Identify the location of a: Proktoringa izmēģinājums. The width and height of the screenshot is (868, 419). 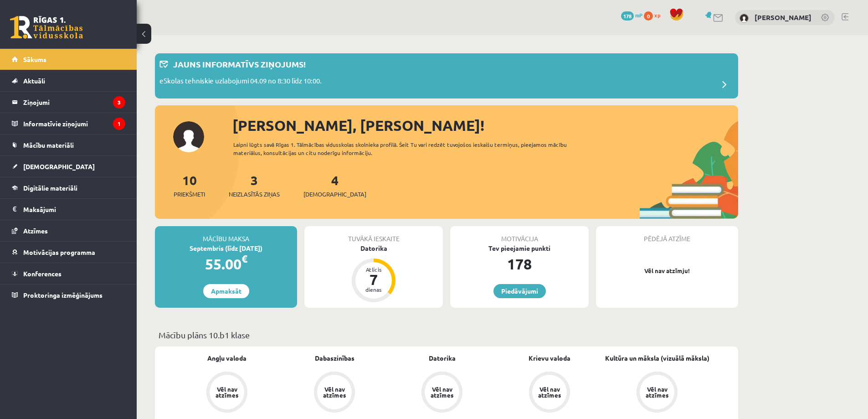
(69, 295).